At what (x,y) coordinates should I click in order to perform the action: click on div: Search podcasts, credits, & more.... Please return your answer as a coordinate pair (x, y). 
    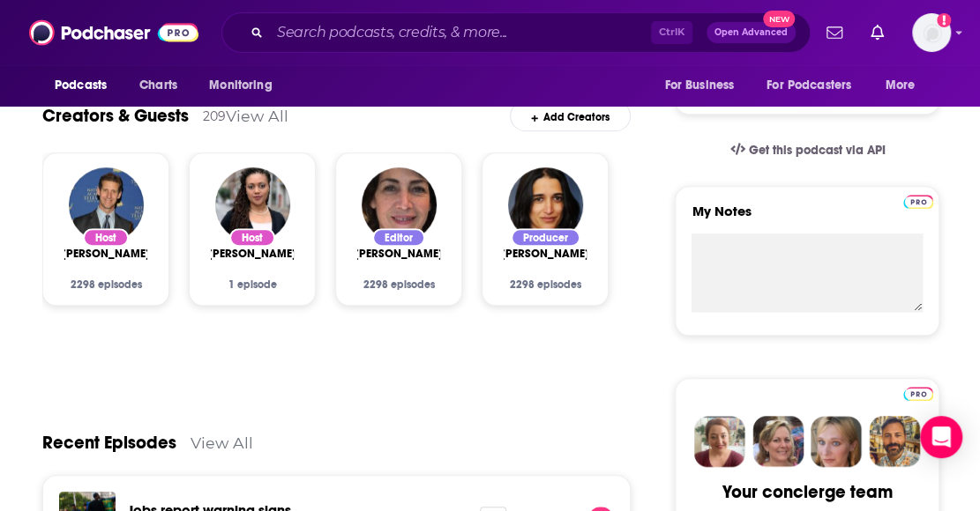
    Looking at the image, I should click on (516, 32).